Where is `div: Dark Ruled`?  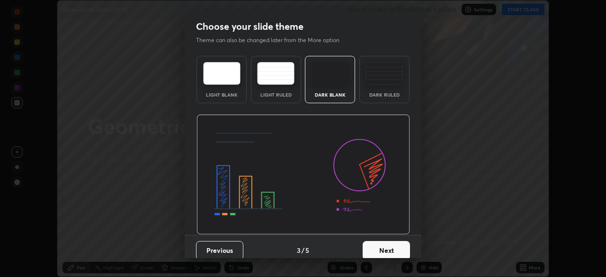 div: Dark Ruled is located at coordinates (385, 95).